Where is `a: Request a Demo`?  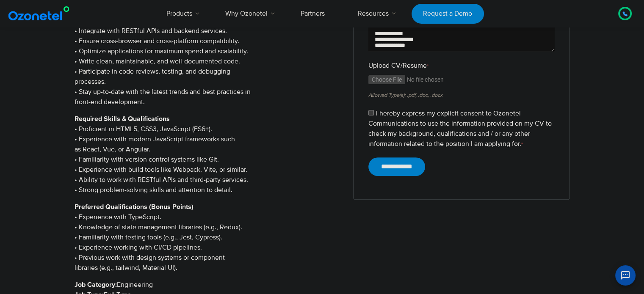 a: Request a Demo is located at coordinates (448, 14).